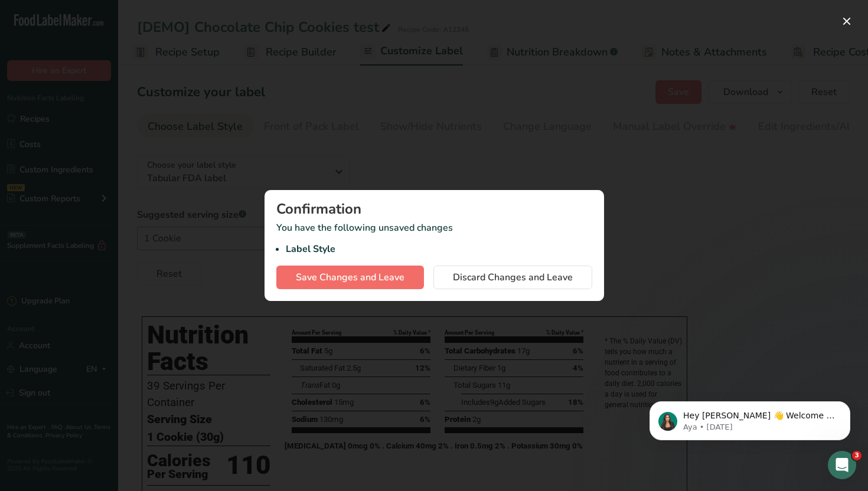 Image resolution: width=868 pixels, height=491 pixels. Describe the element at coordinates (350, 278) in the screenshot. I see `button: Save Changes and Leave` at that location.